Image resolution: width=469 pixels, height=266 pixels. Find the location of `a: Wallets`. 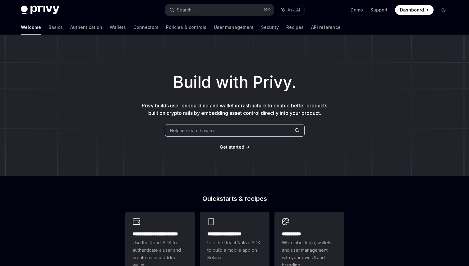

a: Wallets is located at coordinates (118, 27).